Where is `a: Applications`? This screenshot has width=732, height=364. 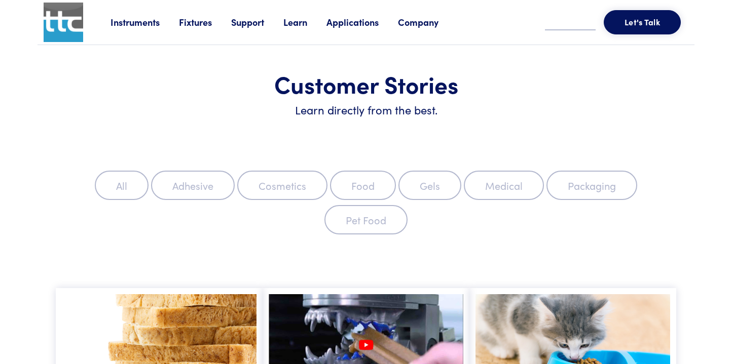
a: Applications is located at coordinates (362, 22).